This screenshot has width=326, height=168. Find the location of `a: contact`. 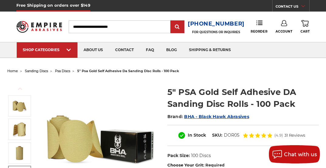

a: contact is located at coordinates (124, 50).